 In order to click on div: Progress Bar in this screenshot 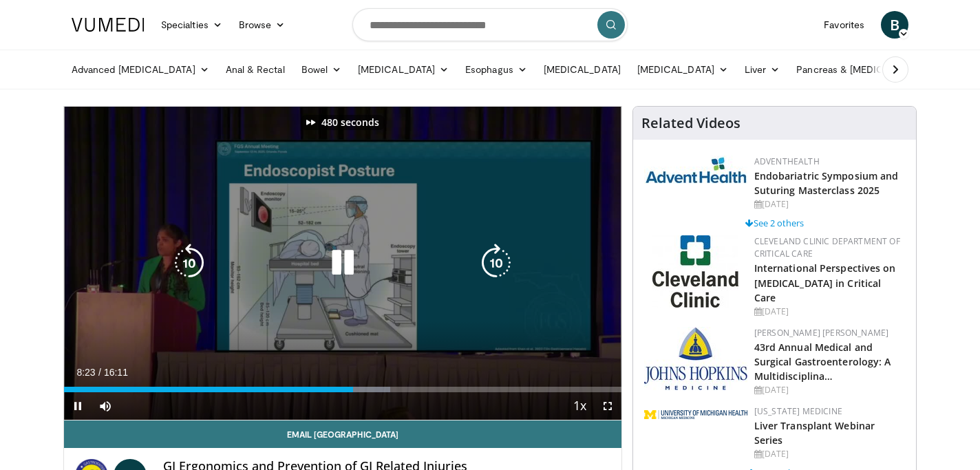, I will do `click(343, 390)`.